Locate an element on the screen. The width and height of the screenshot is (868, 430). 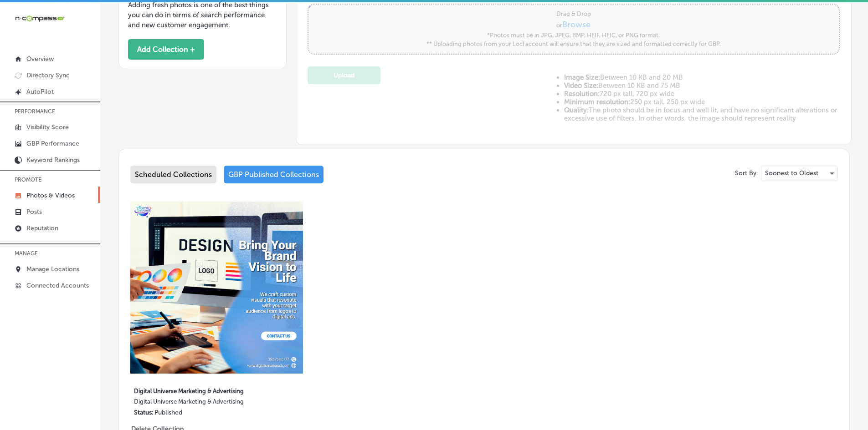
img: 660ab0bf-5cc7-4cb8-ba1c-48b5ae0f18e60NCTV_CLogo_TV_Black_-500x88.png is located at coordinates (40, 18).